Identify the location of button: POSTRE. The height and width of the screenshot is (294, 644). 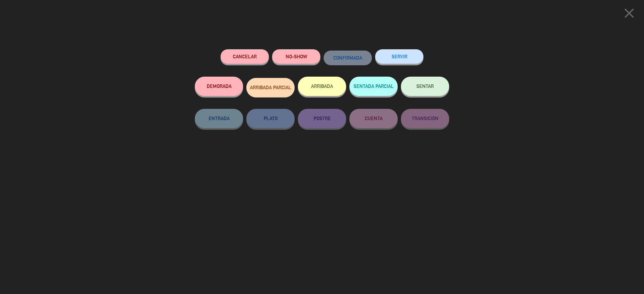
(322, 119).